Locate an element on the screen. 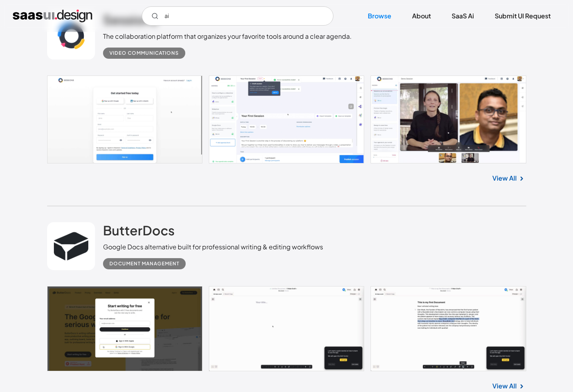 This screenshot has height=392, width=573. div: Google Docs alternative built for professional writing & editing workflows is located at coordinates (213, 247).